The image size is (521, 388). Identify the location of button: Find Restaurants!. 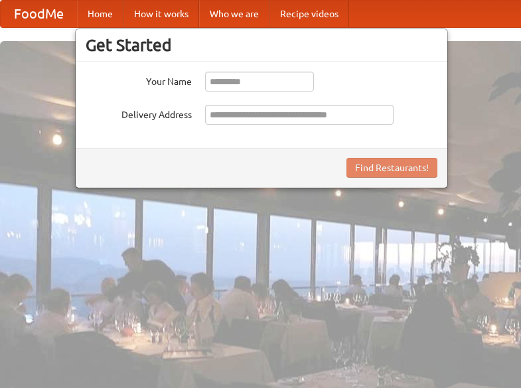
(391, 168).